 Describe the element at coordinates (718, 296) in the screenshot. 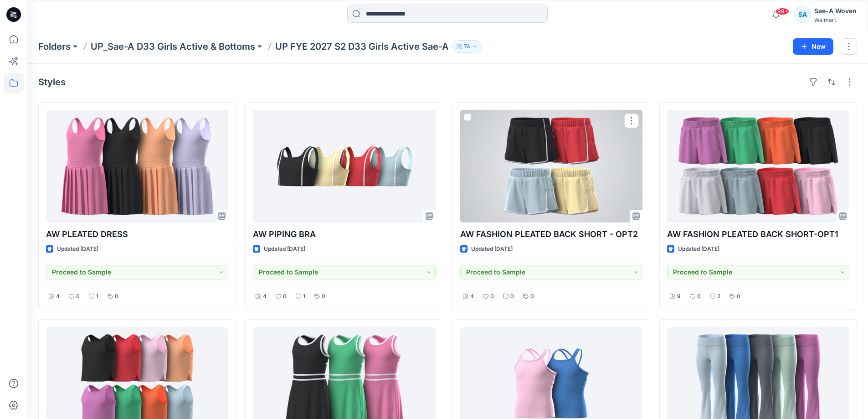

I see `p: 2` at that location.